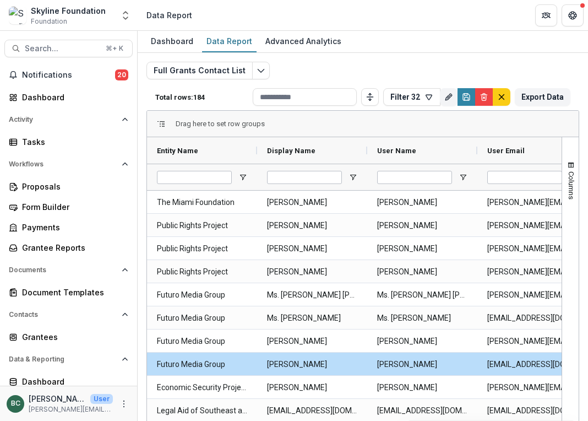  What do you see at coordinates (571, 185) in the screenshot?
I see `span: Columns` at bounding box center [571, 185].